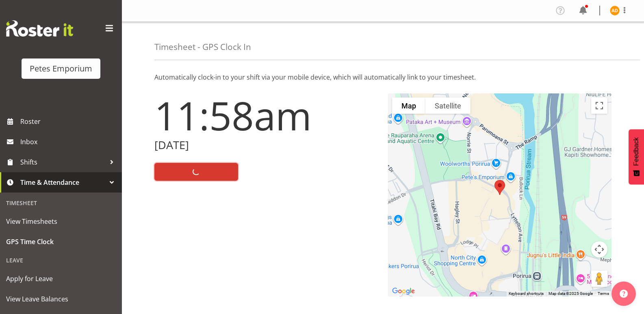 The height and width of the screenshot is (314, 644). What do you see at coordinates (69, 142) in the screenshot?
I see `span: Inbox` at bounding box center [69, 142].